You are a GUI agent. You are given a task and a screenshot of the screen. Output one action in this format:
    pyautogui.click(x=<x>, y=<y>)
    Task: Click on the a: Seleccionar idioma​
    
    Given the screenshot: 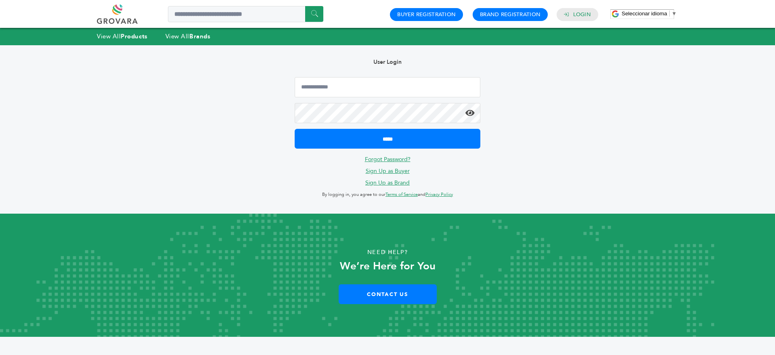 What is the action you would take?
    pyautogui.click(x=649, y=13)
    